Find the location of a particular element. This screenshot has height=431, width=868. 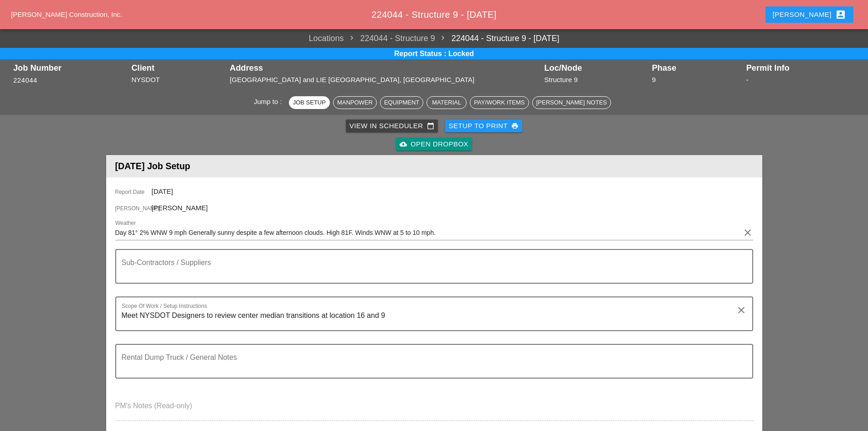

div: Address is located at coordinates (384, 68).